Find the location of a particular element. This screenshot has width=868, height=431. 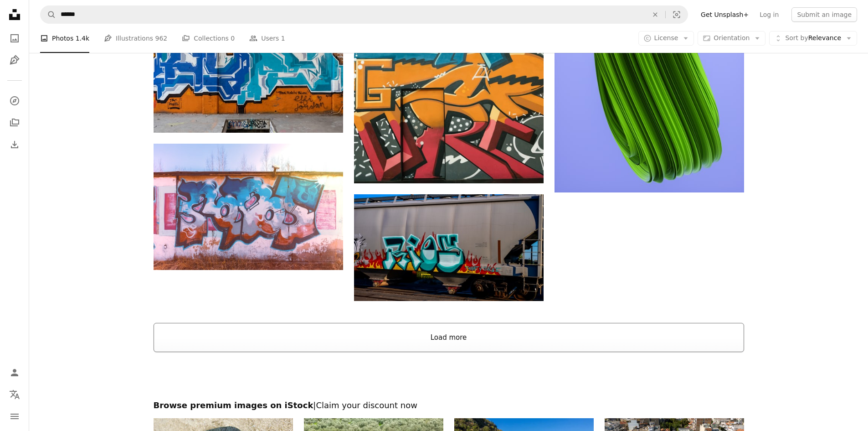

button: License is located at coordinates (666, 38).